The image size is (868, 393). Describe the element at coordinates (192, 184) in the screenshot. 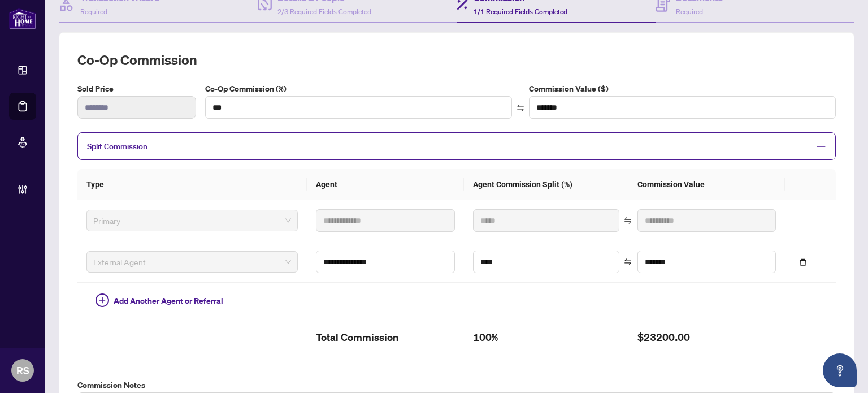

I see `th: Type` at that location.